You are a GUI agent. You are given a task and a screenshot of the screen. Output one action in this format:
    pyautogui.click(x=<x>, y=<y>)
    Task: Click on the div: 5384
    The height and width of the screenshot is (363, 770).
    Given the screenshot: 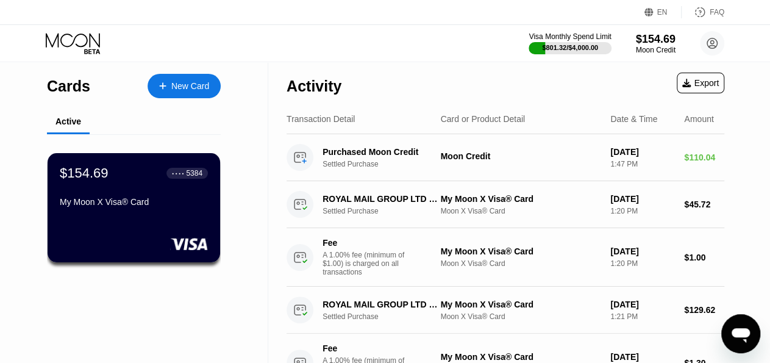 What is the action you would take?
    pyautogui.click(x=194, y=173)
    